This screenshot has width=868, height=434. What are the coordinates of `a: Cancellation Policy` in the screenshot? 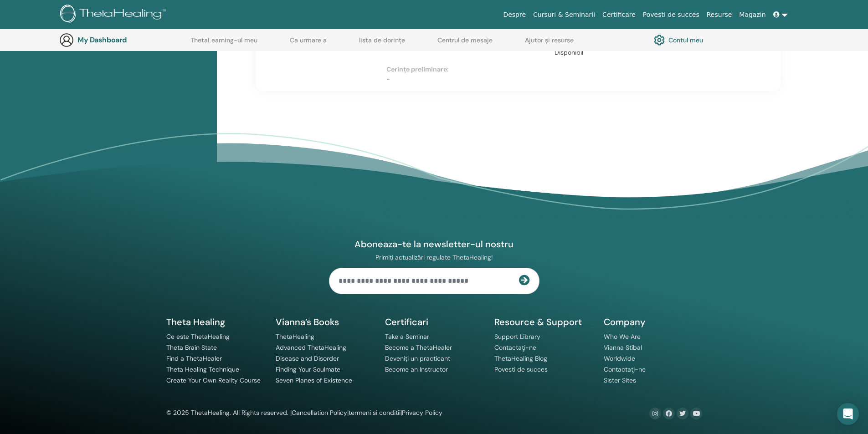 It's located at (319, 412).